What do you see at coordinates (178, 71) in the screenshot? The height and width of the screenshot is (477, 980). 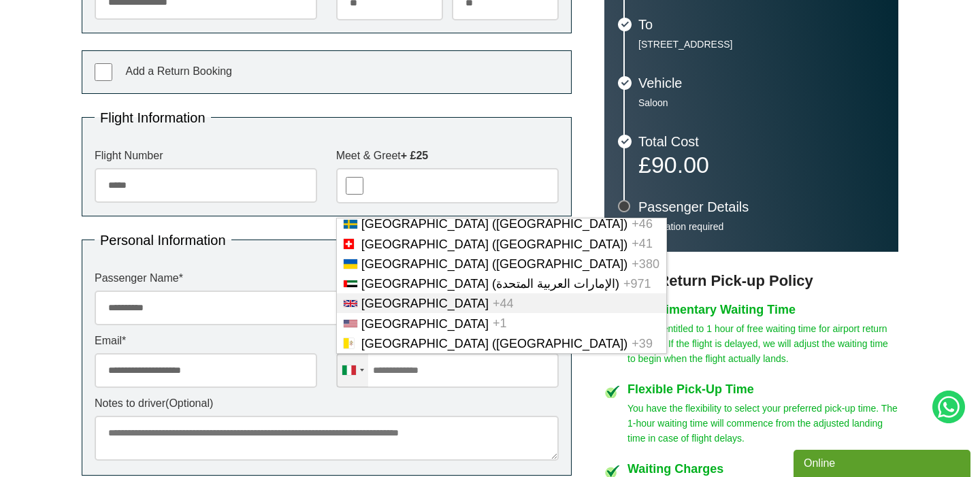 I see `span: Add a Return Booking` at bounding box center [178, 71].